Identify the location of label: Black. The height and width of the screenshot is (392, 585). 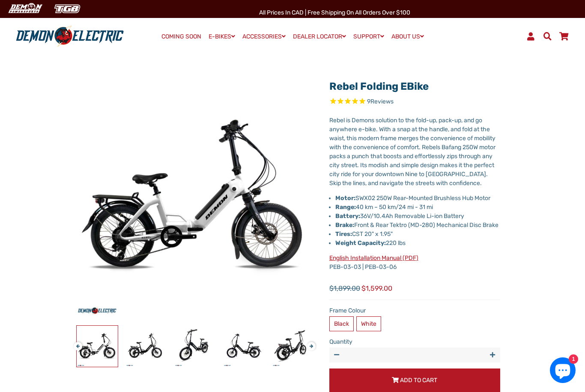
(341, 324).